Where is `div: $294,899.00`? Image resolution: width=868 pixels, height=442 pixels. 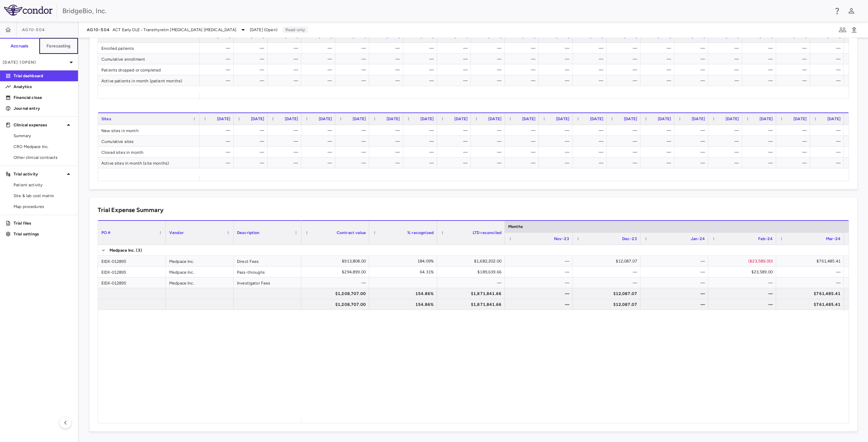
div: $294,899.00 is located at coordinates (337, 272).